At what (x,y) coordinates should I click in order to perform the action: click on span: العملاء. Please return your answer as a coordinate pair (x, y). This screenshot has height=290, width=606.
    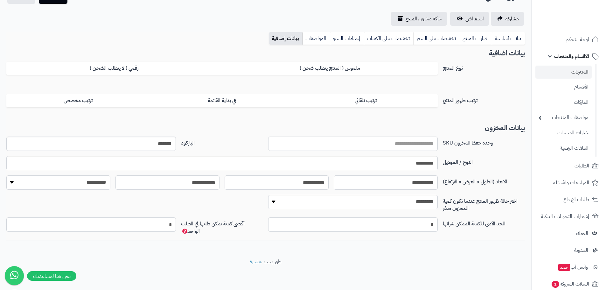
    Looking at the image, I should click on (582, 233).